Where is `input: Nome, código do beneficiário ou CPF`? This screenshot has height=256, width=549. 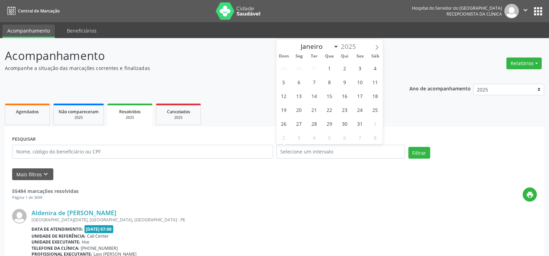 input: Nome, código do beneficiário ou CPF is located at coordinates (142, 152).